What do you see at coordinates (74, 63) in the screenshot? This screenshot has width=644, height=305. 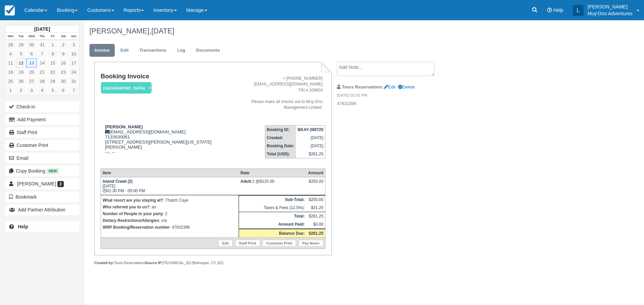 I see `a: 17` at bounding box center [74, 63].